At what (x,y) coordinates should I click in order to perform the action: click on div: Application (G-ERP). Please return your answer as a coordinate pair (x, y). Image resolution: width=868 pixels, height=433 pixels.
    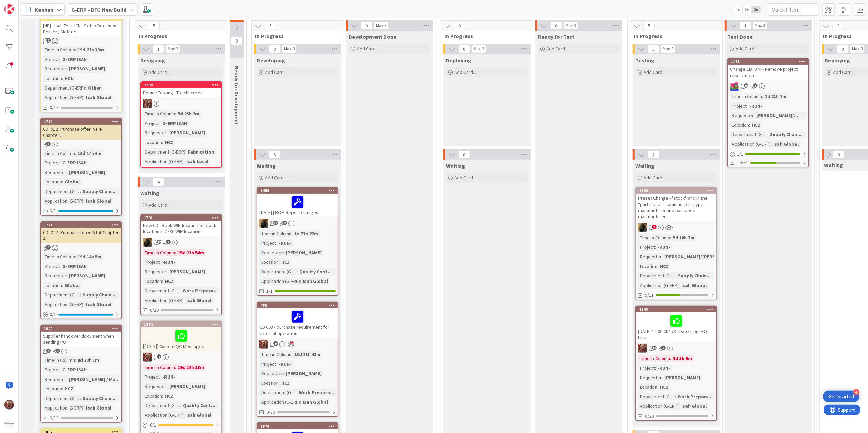
    Looking at the image, I should click on (63, 304).